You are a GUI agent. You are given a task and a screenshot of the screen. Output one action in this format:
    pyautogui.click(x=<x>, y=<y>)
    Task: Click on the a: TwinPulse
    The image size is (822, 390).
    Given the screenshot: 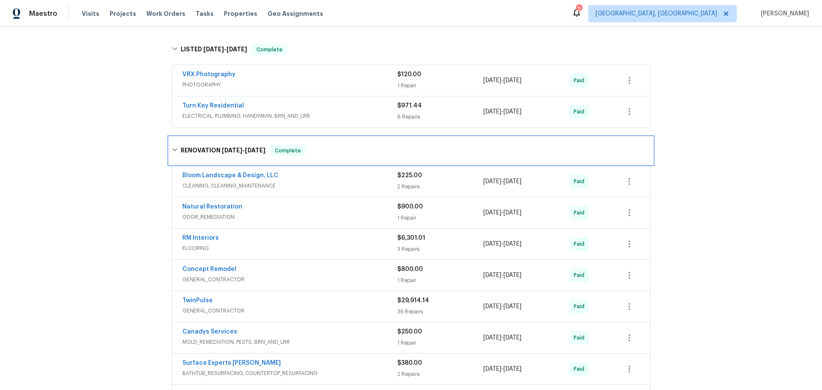 What is the action you would take?
    pyautogui.click(x=197, y=301)
    